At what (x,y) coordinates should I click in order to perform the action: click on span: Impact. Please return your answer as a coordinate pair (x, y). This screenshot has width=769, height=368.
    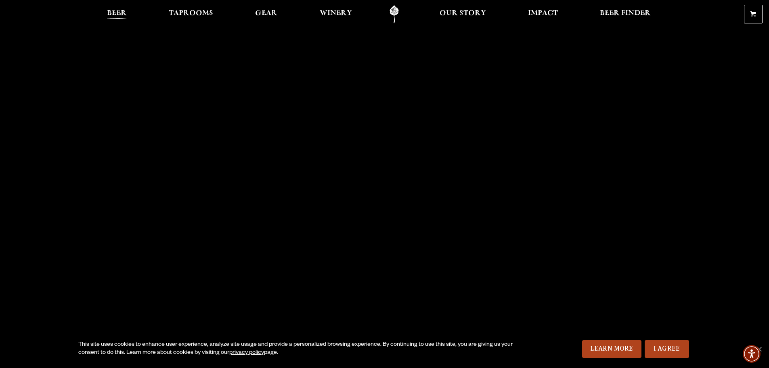
    Looking at the image, I should click on (543, 13).